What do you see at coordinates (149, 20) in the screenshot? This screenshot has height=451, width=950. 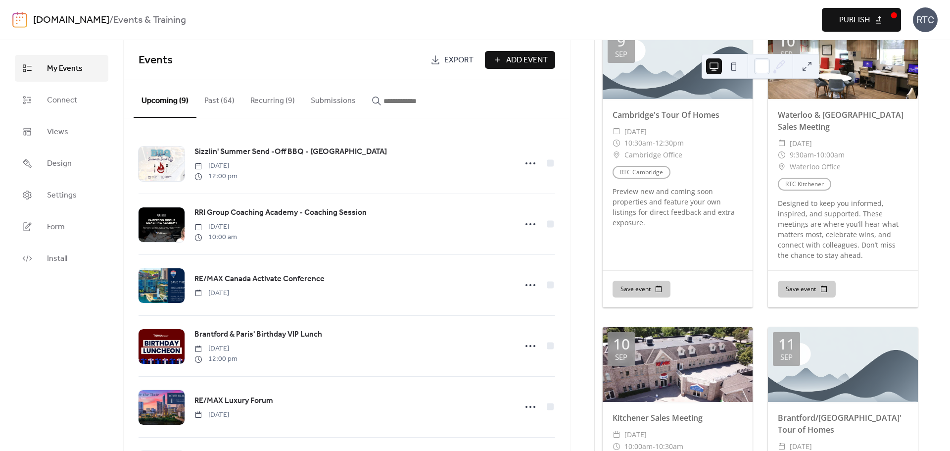 I see `b: Events & Training` at bounding box center [149, 20].